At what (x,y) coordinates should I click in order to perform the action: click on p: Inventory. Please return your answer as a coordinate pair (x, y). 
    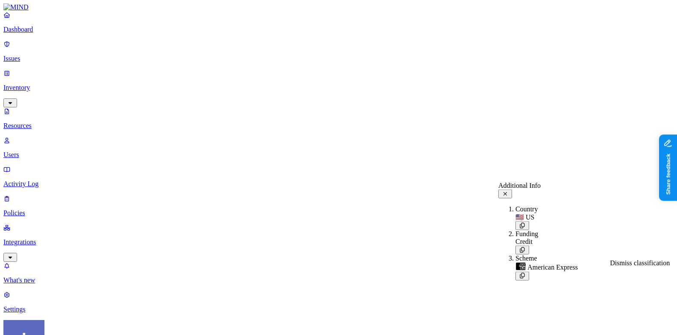
    Looking at the image, I should click on (339, 88).